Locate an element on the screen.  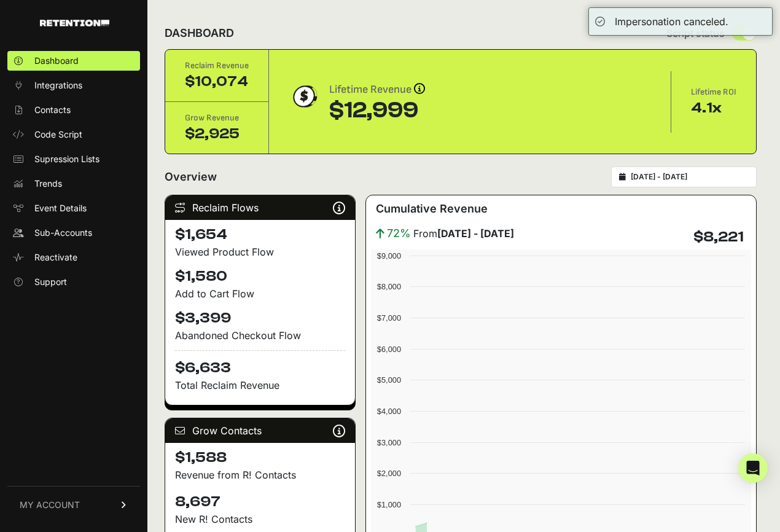
h4: 8,697 is located at coordinates (260, 502).